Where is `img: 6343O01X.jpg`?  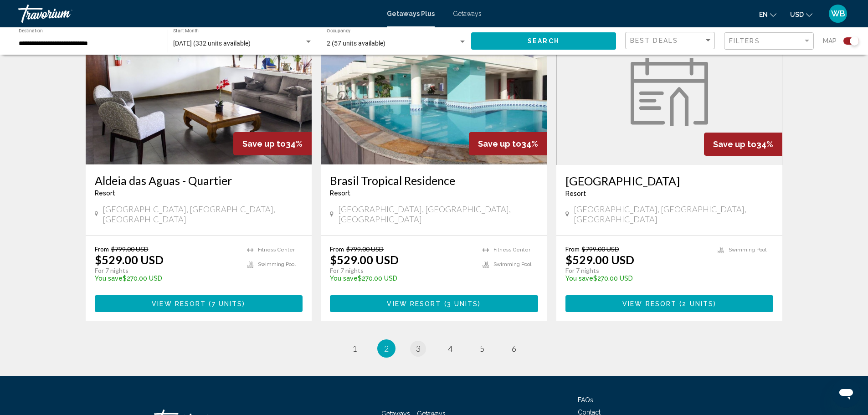
img: 6343O01X.jpg is located at coordinates (434, 91).